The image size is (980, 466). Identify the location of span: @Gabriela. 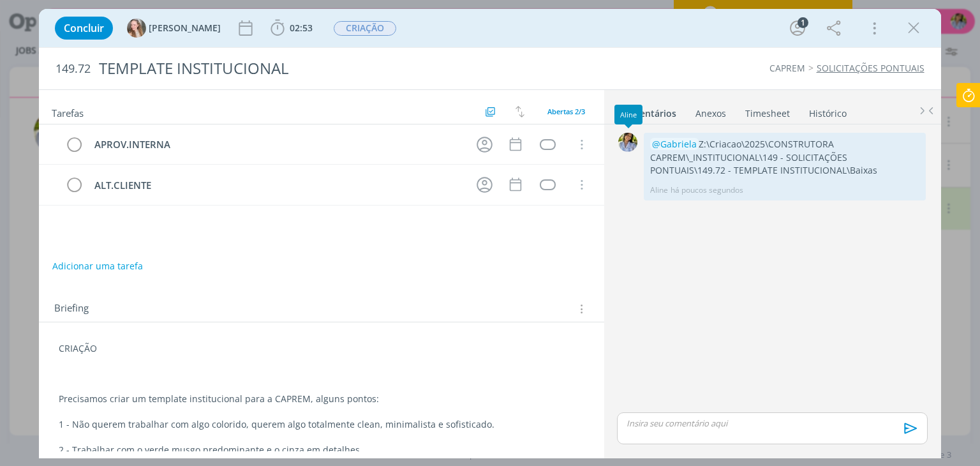
(674, 144).